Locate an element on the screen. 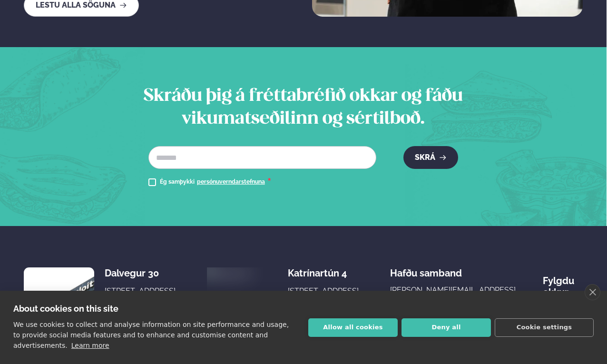 This screenshot has width=607, height=364. h2: Skráðu þig á fréttabréfið okkar og fáðu vikumatseðilinn og sértilboð. is located at coordinates (303, 108).